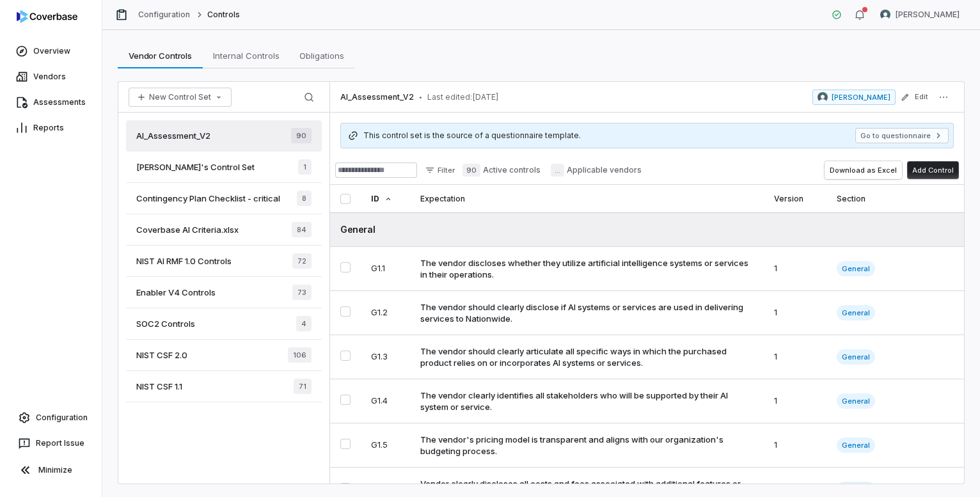 Image resolution: width=980 pixels, height=497 pixels. Describe the element at coordinates (647, 229) in the screenshot. I see `div: General` at that location.